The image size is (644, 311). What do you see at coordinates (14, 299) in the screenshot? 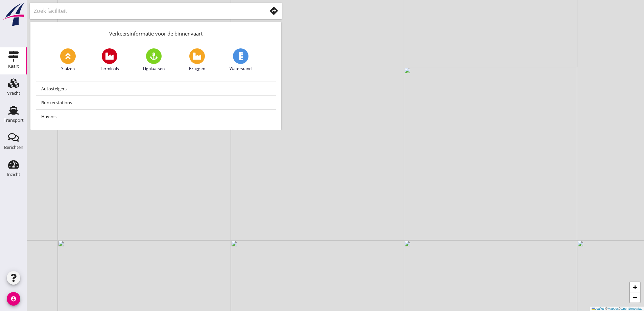
I see `i: account_circle` at bounding box center [14, 299].